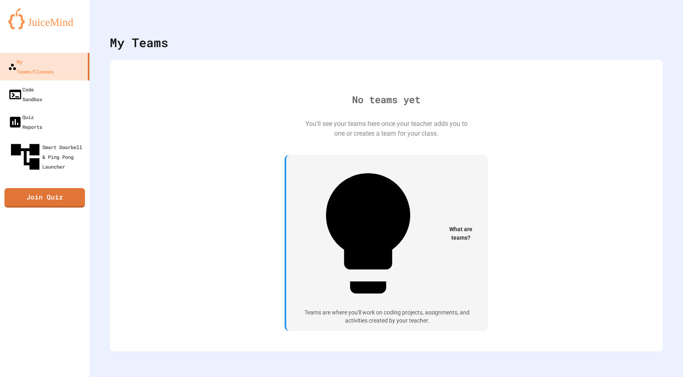 The image size is (683, 377). Describe the element at coordinates (25, 122) in the screenshot. I see `div: Quiz Reports` at that location.